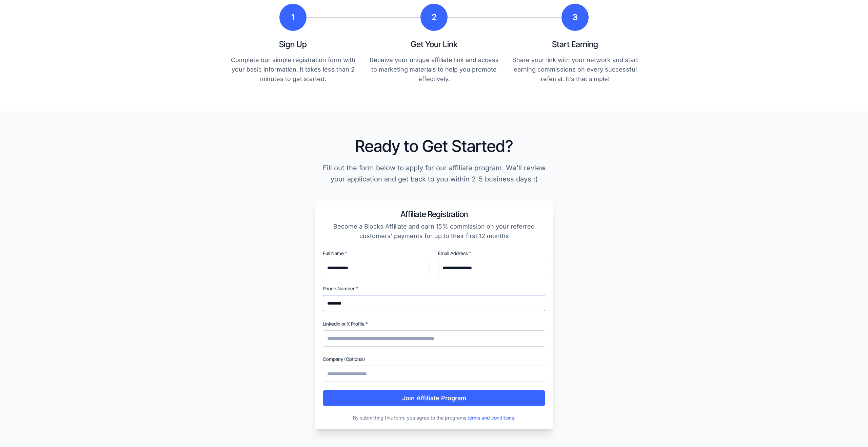 Image resolution: width=868 pixels, height=447 pixels. I want to click on span: 2, so click(434, 17).